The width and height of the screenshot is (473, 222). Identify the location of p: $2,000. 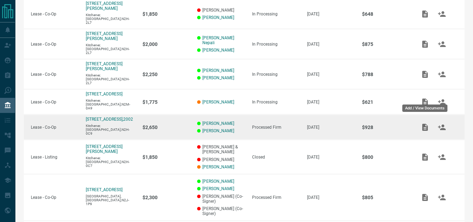
(166, 44).